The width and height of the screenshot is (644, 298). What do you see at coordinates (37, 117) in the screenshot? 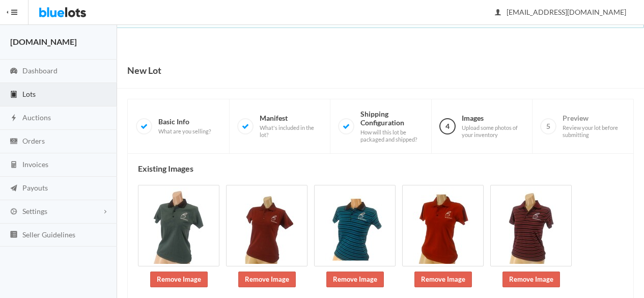
I see `span: Auctions` at bounding box center [37, 117].